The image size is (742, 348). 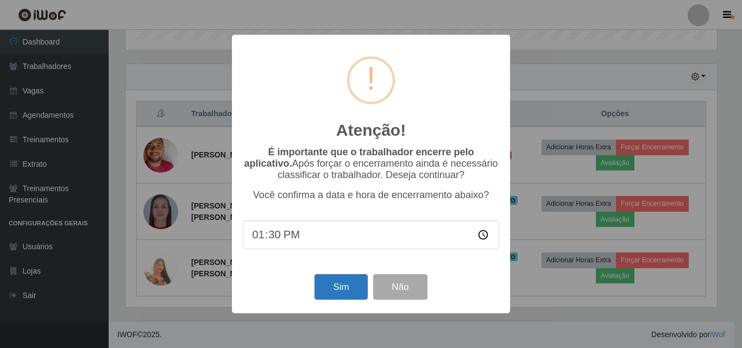 I want to click on p: Após forçar o encerramento ainda é necessário classificar o trabalhador. Deseja continuar?, so click(x=371, y=164).